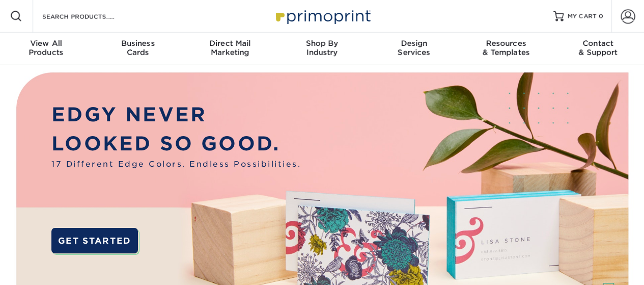 The height and width of the screenshot is (285, 644). What do you see at coordinates (138, 44) in the screenshot?
I see `span: Business` at bounding box center [138, 44].